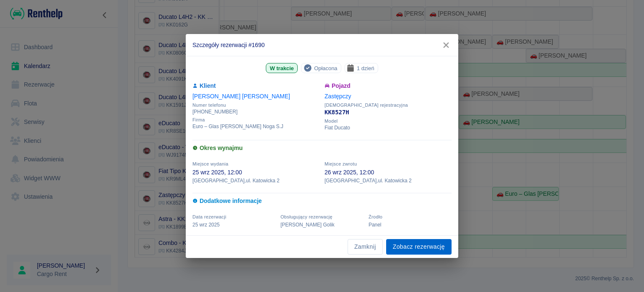 This screenshot has height=292, width=644. Describe the element at coordinates (388, 112) in the screenshot. I see `p: KK8527H` at that location.